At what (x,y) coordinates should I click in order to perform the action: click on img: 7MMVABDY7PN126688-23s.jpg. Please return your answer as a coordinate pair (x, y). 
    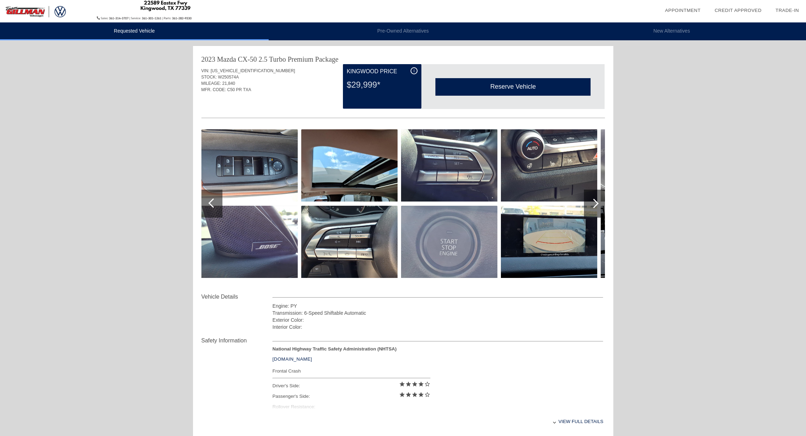
    Looking at the image, I should click on (649, 242).